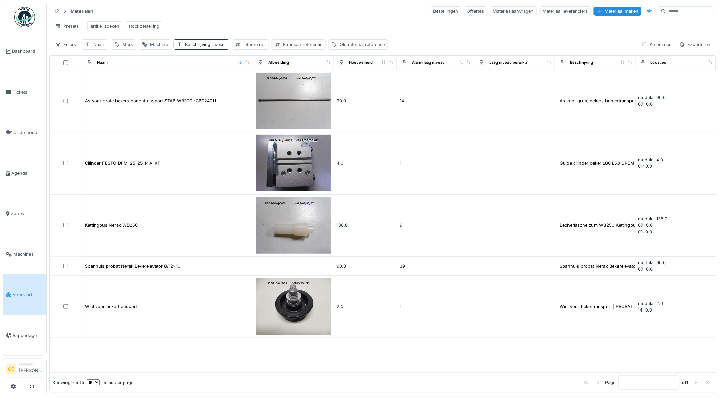  I want to click on div: Fabrikantreferentie, so click(303, 44).